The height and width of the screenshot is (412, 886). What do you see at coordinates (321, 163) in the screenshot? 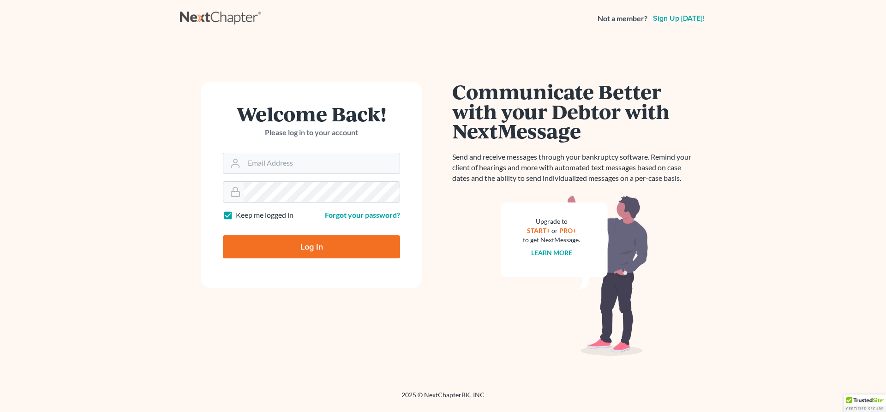
I see `input: Email Address` at bounding box center [321, 163].